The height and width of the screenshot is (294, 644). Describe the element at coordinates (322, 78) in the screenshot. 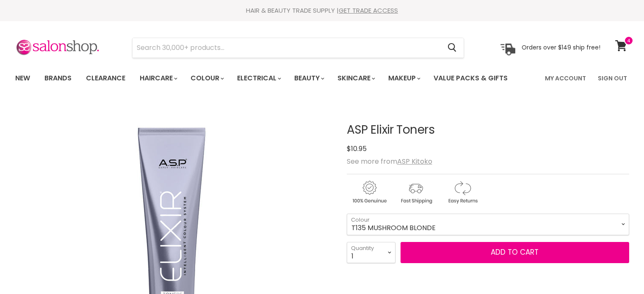

I see `nav: Main` at that location.